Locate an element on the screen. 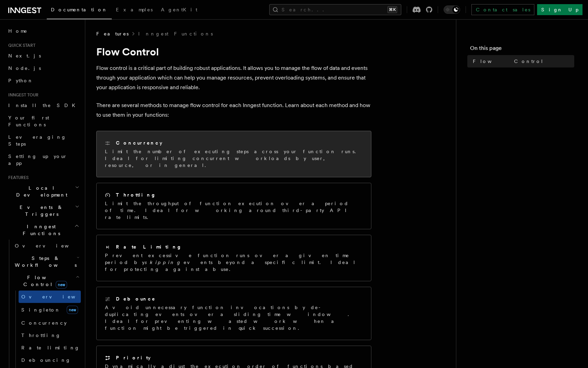 The width and height of the screenshot is (588, 368). a: Next.js is located at coordinates (43, 56).